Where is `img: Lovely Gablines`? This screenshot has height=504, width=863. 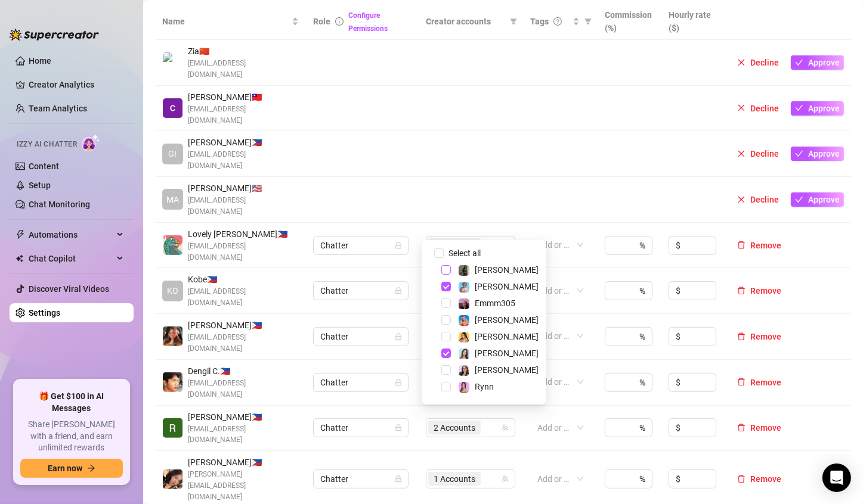
img: Lovely Gablines is located at coordinates (172, 245).